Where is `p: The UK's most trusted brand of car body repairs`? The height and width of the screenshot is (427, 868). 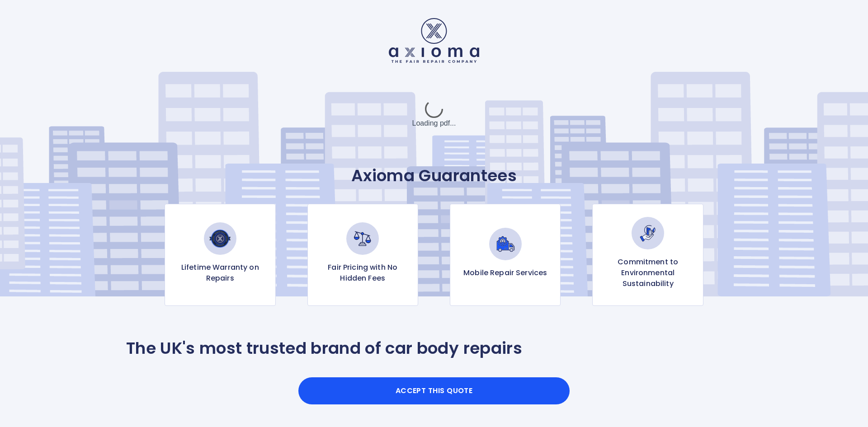
p: The UK's most trusted brand of car body repairs is located at coordinates (324, 349).